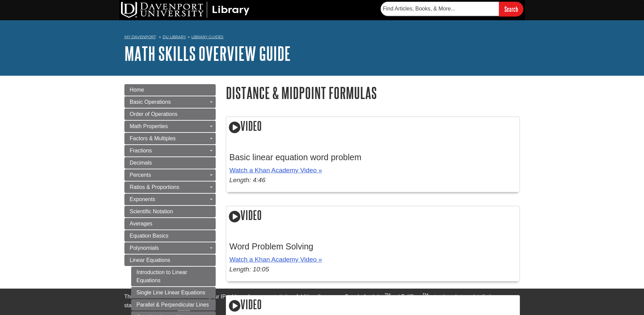 The height and width of the screenshot is (315, 644). I want to click on em: Length: 10:05, so click(249, 269).